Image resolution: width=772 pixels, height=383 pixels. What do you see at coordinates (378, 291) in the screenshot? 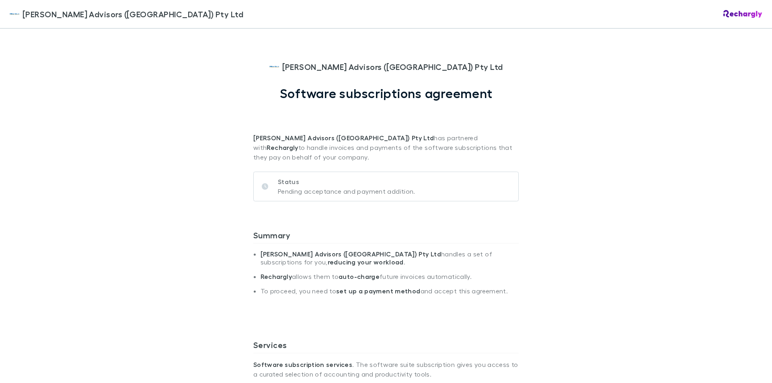
I see `strong: set up a payment method` at bounding box center [378, 291].